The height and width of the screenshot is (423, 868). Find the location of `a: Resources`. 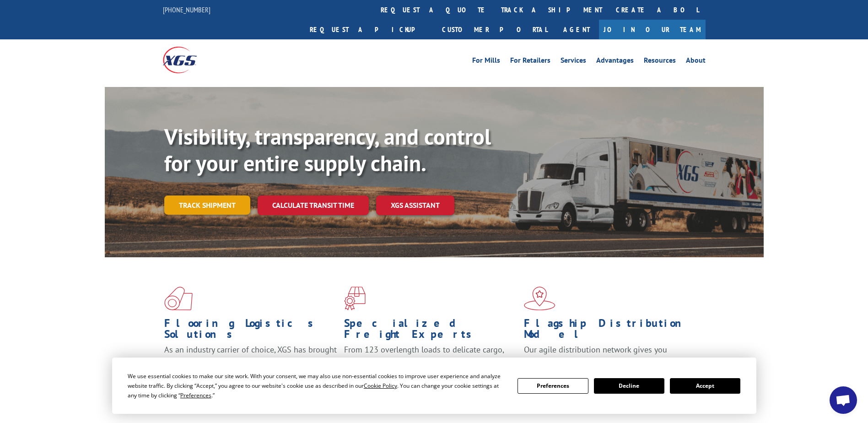

a: Resources is located at coordinates (660, 62).